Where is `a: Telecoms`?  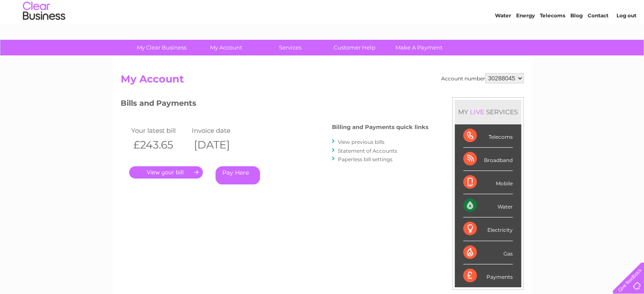 a: Telecoms is located at coordinates (553, 39).